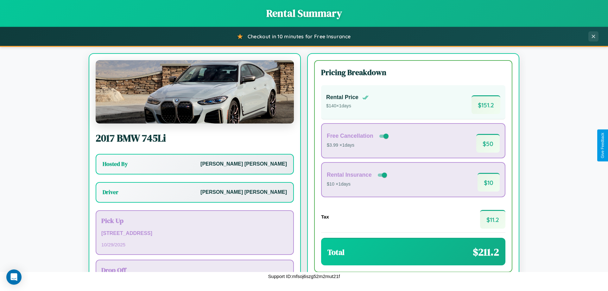 The height and width of the screenshot is (291, 608). What do you see at coordinates (299, 36) in the screenshot?
I see `span: Checkout in 10 minutes for Free Insurance` at bounding box center [299, 36].